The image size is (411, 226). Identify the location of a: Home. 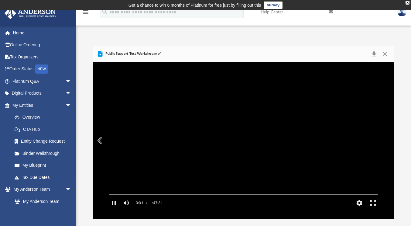
(42, 33).